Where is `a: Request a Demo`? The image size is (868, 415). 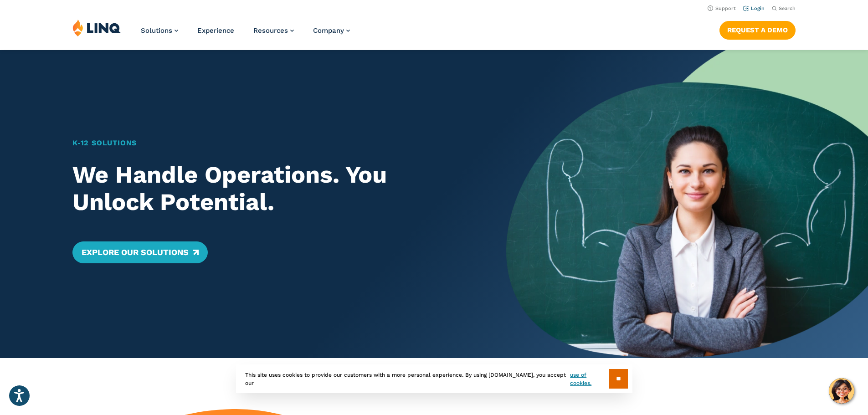 a: Request a Demo is located at coordinates (758, 30).